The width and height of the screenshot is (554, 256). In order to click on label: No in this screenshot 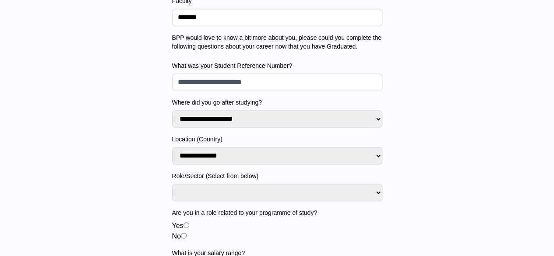, I will do `click(177, 236)`.